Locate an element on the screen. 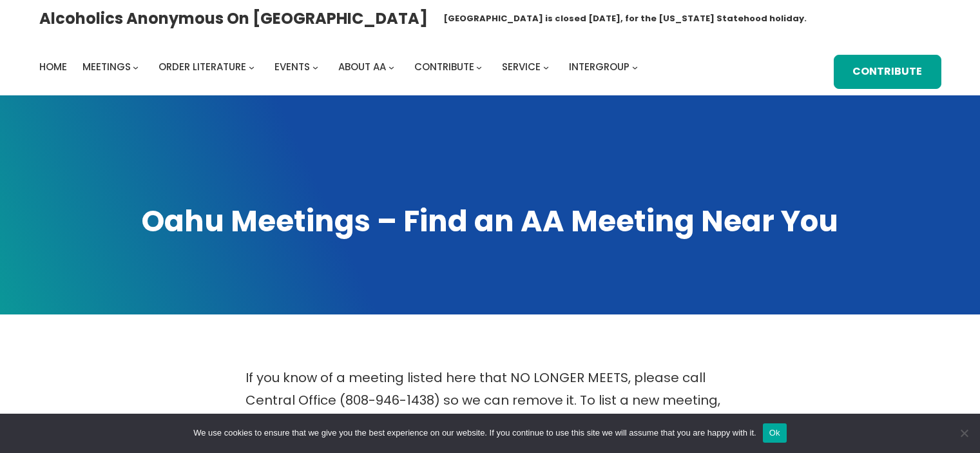 The image size is (980, 453). a: Meetings is located at coordinates (106, 67).